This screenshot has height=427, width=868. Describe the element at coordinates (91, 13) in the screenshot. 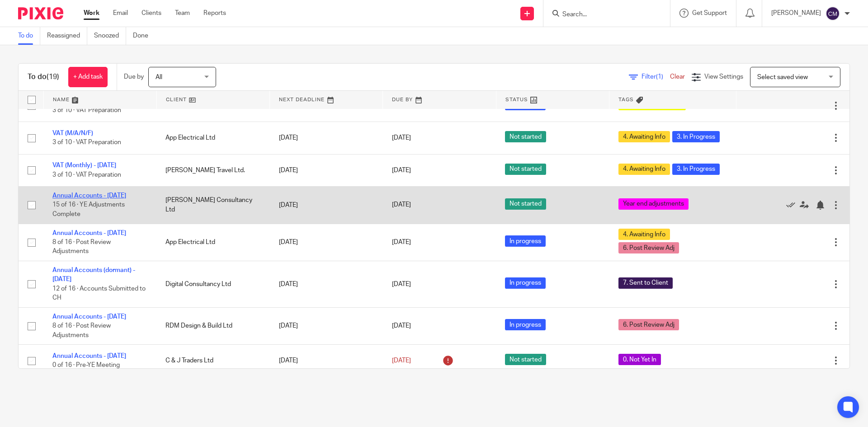

I see `a: Work` at that location.